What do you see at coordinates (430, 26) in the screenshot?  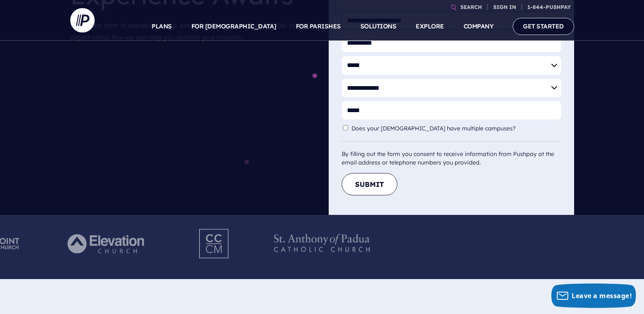 I see `a: EXPLORE` at bounding box center [430, 26].